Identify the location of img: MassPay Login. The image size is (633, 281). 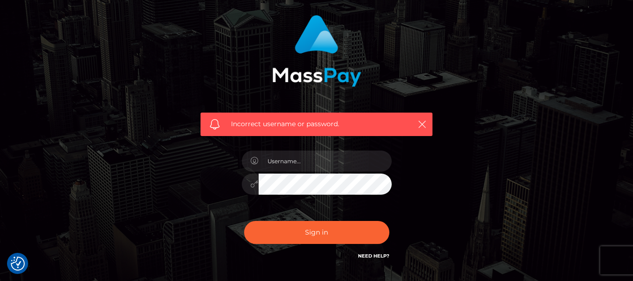
(317, 51).